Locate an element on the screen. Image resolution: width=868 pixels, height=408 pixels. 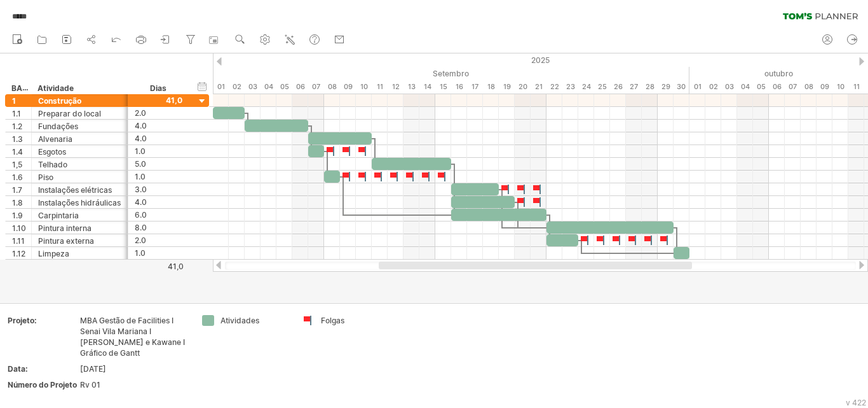
font: Esgotos is located at coordinates (52, 151).